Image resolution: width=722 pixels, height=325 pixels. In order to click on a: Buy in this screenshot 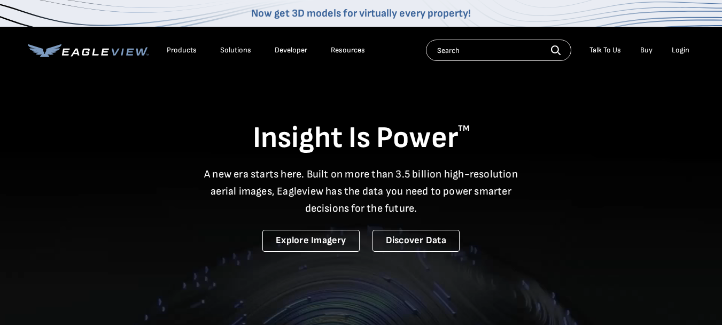, I will do `click(646, 50)`.